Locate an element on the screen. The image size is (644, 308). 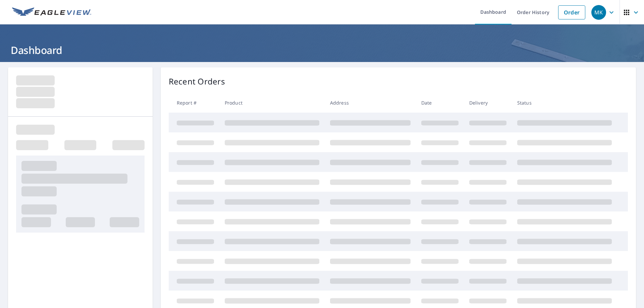
div: MK is located at coordinates (599, 12).